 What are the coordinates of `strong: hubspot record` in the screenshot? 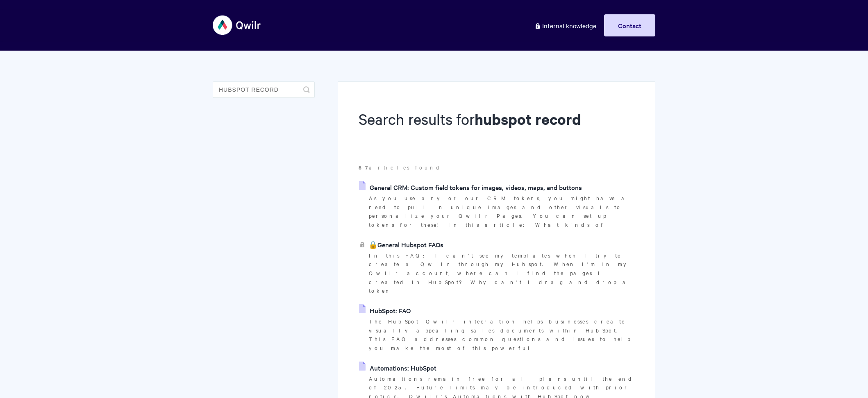 It's located at (528, 119).